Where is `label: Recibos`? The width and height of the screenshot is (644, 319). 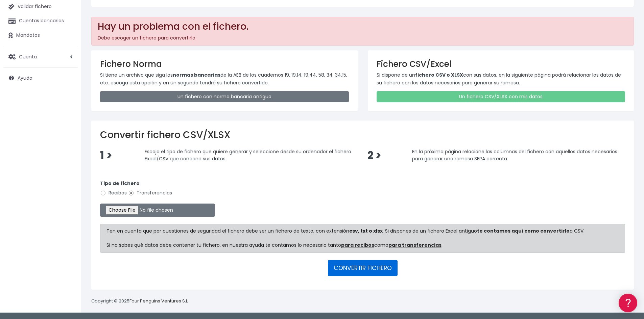
label: Recibos is located at coordinates (113, 192).